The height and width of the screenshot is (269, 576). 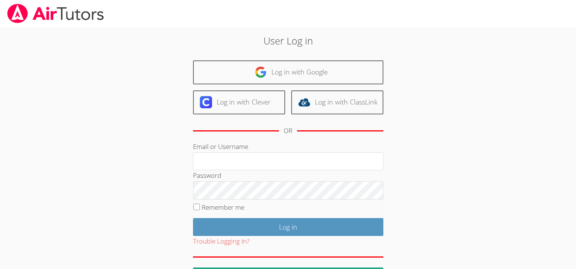 I want to click on label: Password, so click(x=207, y=175).